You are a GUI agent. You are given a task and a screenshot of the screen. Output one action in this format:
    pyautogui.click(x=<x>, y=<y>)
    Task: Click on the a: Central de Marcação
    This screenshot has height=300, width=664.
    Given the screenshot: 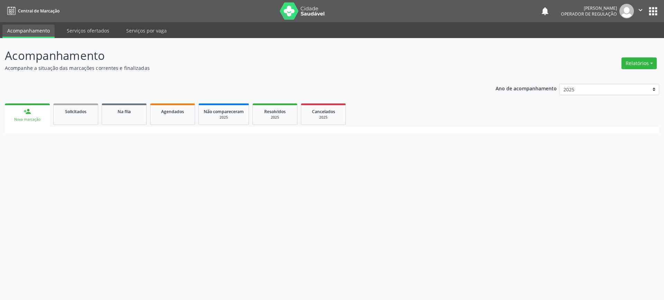 What is the action you would take?
    pyautogui.click(x=32, y=11)
    